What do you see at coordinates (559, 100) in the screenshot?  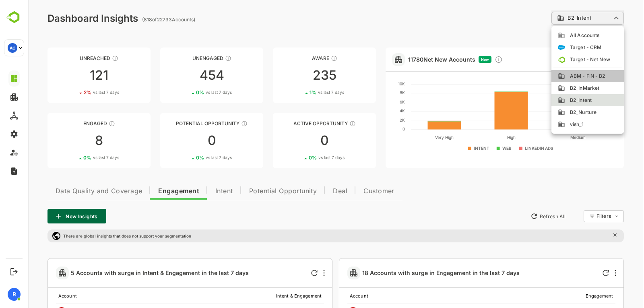 I see `div: B2_Intent` at bounding box center [559, 100].